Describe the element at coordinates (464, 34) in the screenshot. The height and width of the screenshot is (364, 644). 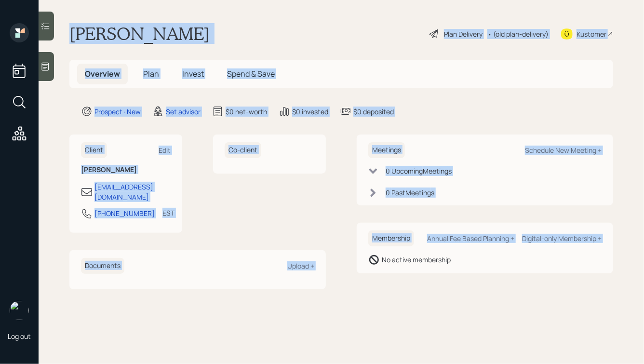
I see `div: Plan Delivery` at that location.